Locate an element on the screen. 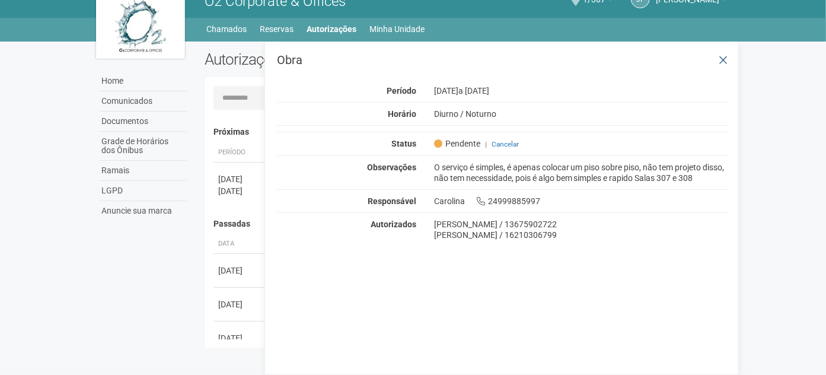  h4: Passadas is located at coordinates (467, 224).